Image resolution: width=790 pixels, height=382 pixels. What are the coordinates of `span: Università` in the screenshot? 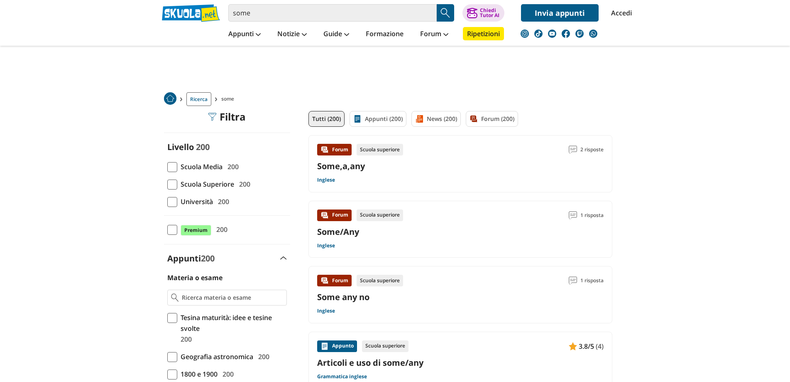 It's located at (195, 201).